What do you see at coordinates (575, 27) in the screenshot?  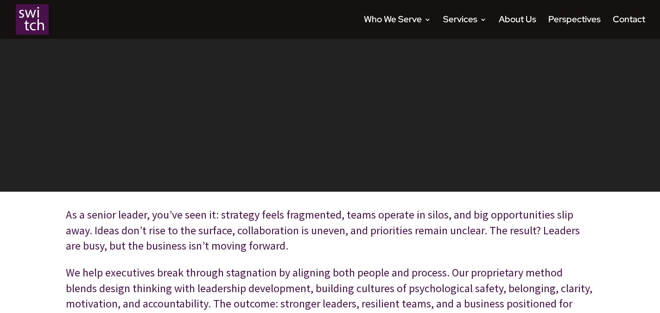 I see `a: Perspectives` at bounding box center [575, 27].